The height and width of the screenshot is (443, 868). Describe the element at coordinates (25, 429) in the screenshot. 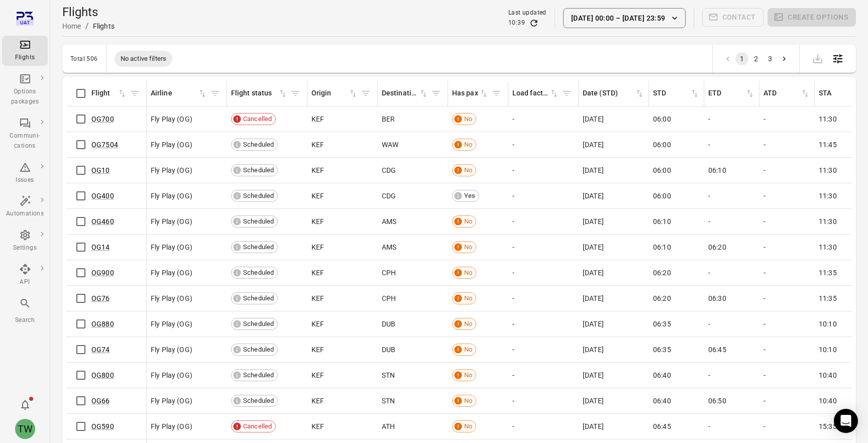

I see `div: TW` at that location.